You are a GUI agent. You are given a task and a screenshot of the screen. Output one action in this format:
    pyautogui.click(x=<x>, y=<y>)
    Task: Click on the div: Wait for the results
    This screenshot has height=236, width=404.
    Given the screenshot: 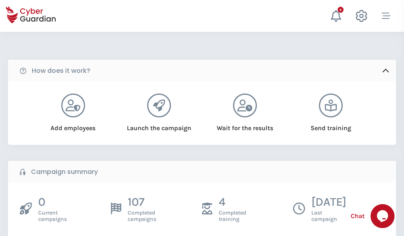 What is the action you would take?
    pyautogui.click(x=245, y=125)
    